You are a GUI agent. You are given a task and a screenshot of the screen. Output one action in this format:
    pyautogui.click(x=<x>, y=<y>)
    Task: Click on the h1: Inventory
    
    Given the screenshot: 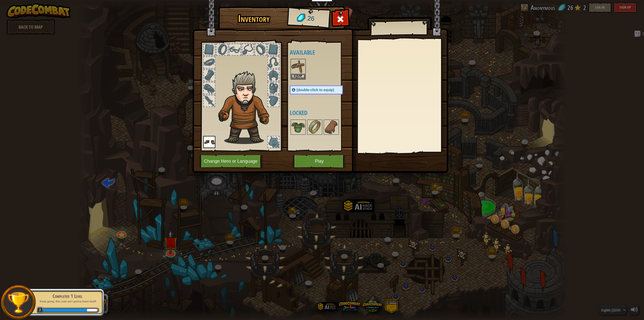 What is the action you would take?
    pyautogui.click(x=254, y=19)
    